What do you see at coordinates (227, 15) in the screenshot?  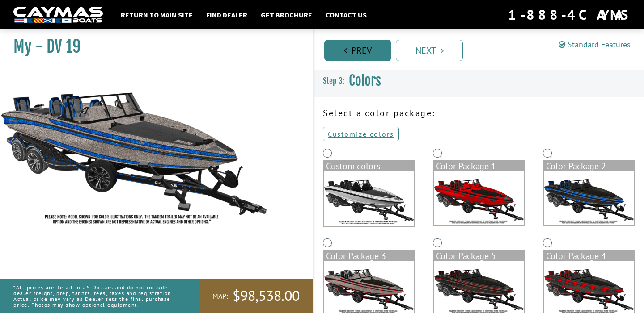 I see `a: Find Dealer` at bounding box center [227, 15].